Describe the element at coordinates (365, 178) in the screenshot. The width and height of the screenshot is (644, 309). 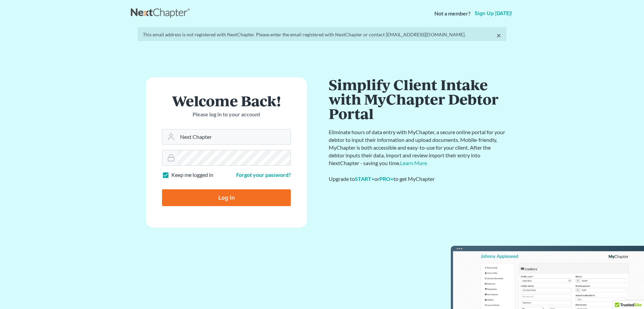
I see `a: START+` at that location.